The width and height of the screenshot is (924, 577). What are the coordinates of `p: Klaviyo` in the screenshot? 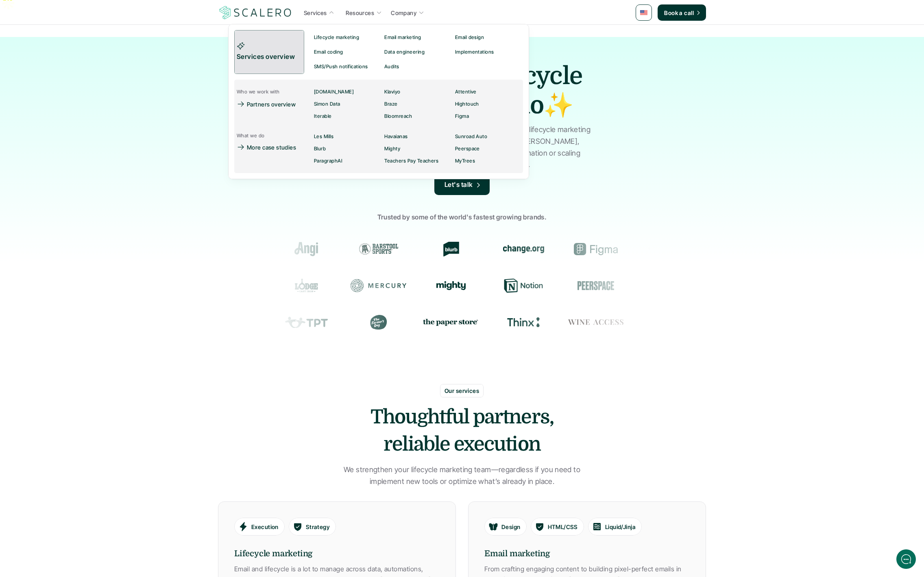 It's located at (392, 92).